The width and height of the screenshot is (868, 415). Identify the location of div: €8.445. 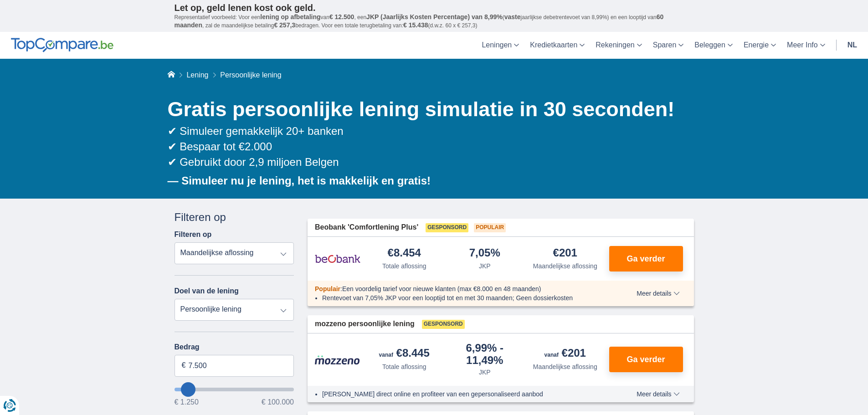
(404, 354).